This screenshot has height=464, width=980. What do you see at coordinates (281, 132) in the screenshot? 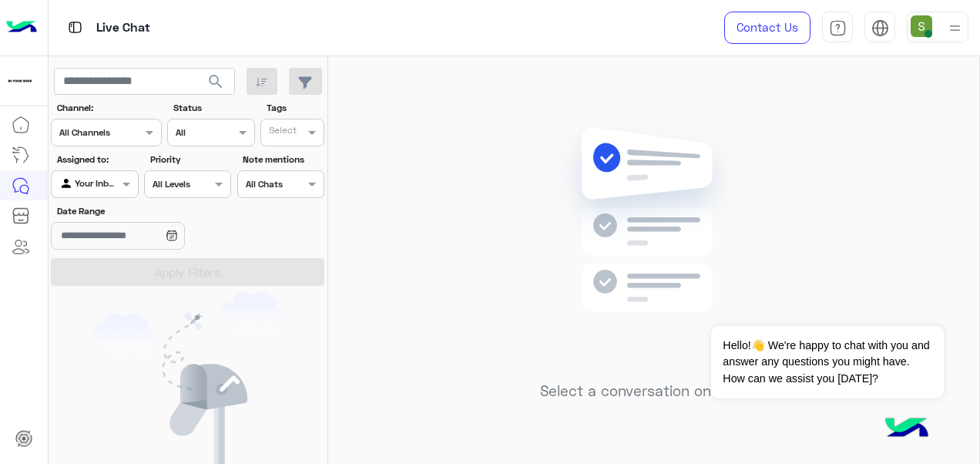
I see `div: Select` at bounding box center [281, 132].